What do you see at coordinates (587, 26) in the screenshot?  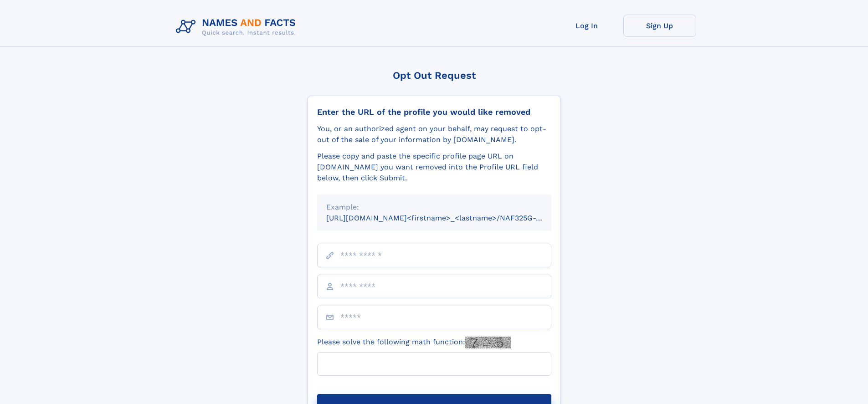 I see `a: Log In` at bounding box center [587, 26].